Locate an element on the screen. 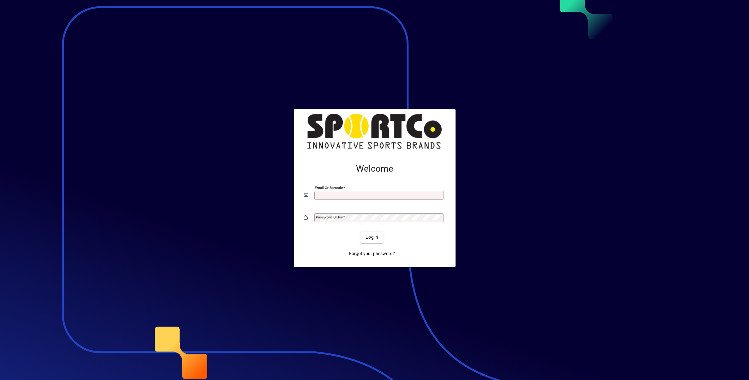 Image resolution: width=749 pixels, height=380 pixels. mat-label: Password or Pin is located at coordinates (329, 217).